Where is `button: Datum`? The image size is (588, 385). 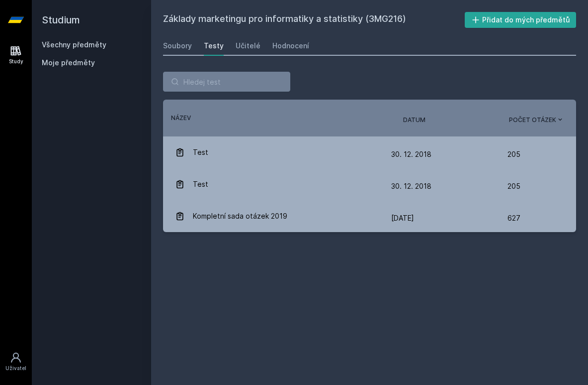 button: Datum is located at coordinates (414, 120).